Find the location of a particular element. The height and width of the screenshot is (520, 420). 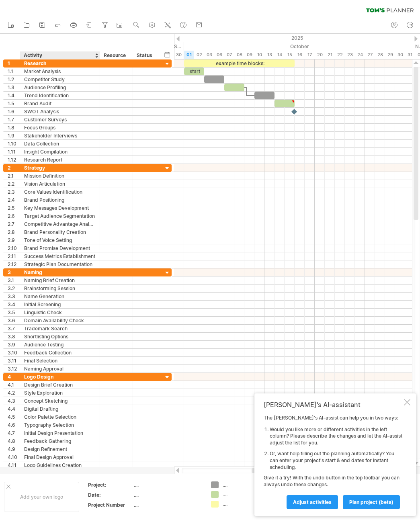

div: Status is located at coordinates (146, 55).